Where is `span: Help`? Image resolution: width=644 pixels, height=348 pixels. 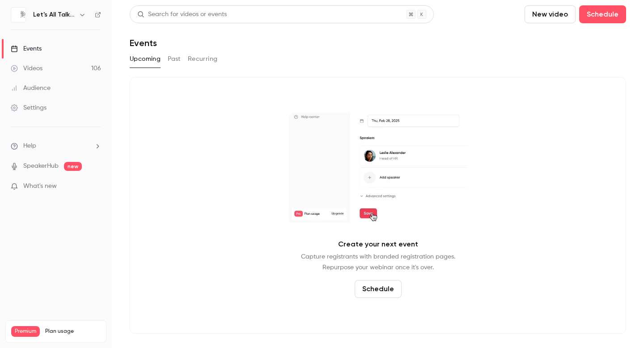 span: Help is located at coordinates (29, 146).